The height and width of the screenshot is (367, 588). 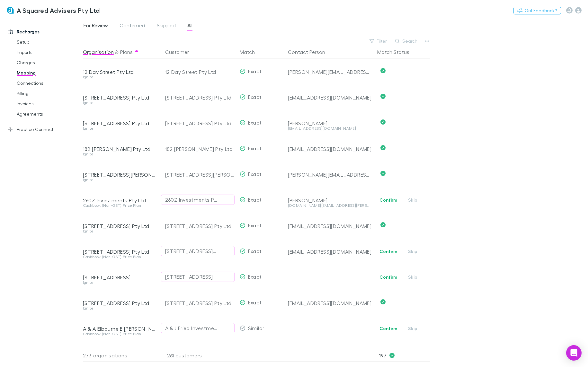 I want to click on a: A Squared Advisers Pty Ltd, so click(x=53, y=10).